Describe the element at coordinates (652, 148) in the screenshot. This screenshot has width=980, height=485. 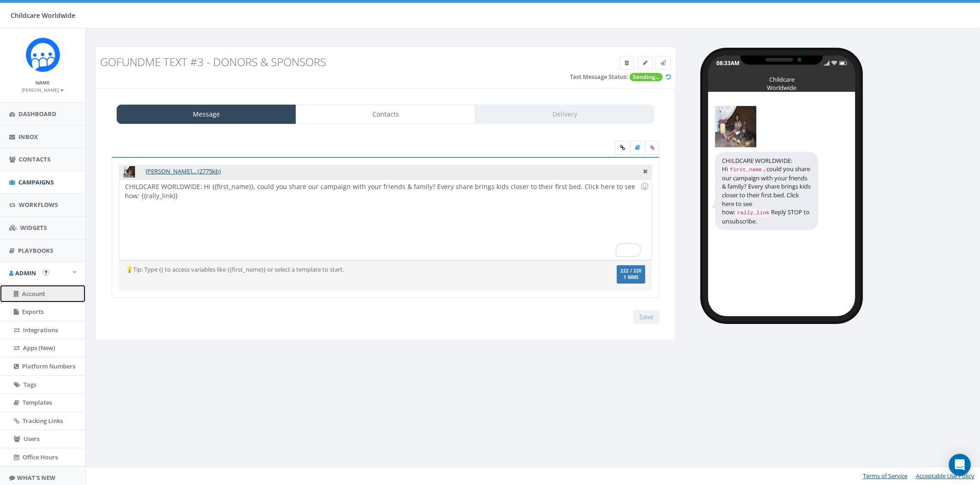
I see `span: Attach your media` at that location.